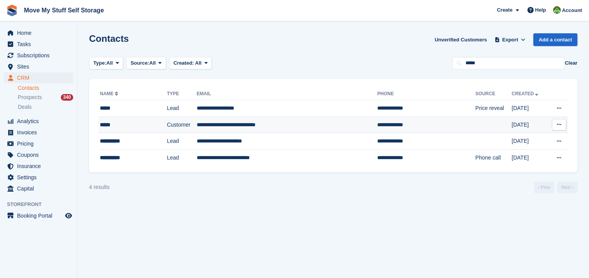 This screenshot has height=278, width=589. I want to click on span: Prospects, so click(30, 97).